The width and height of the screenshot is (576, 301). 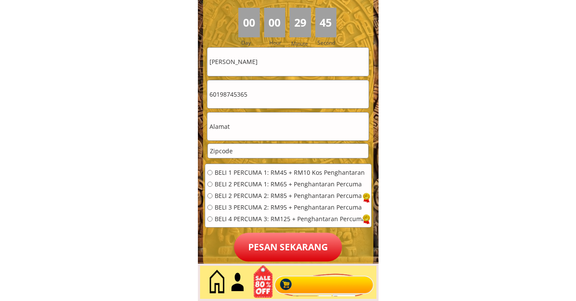 What do you see at coordinates (290, 173) in the screenshot?
I see `span: BELI 1 PERCUMA 1: RM45 + RM10 Kos Penghantaran` at bounding box center [290, 173].